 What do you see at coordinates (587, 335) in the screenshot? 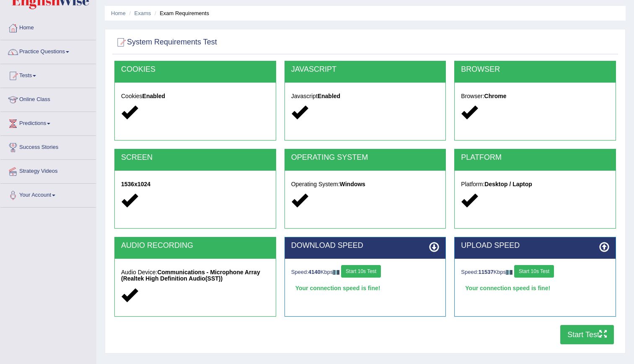
I see `button: Start Test` at bounding box center [587, 335].